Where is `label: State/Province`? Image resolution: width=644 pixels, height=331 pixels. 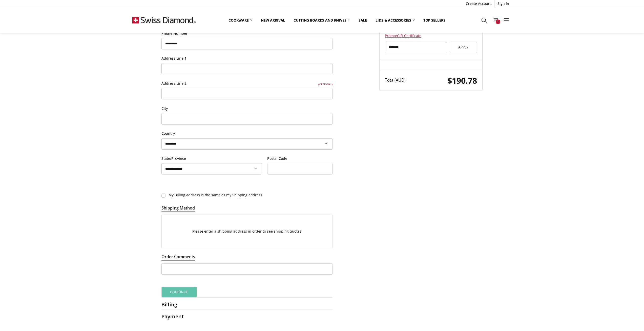 label: State/Province is located at coordinates (212, 159).